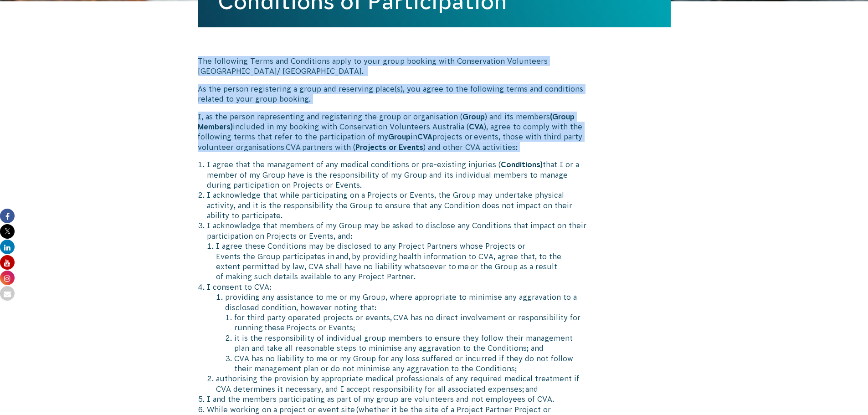 The height and width of the screenshot is (415, 868). Describe the element at coordinates (397, 383) in the screenshot. I see `span: authorising the provision by appropriate medical professionals of any required medical treatment ...` at that location.